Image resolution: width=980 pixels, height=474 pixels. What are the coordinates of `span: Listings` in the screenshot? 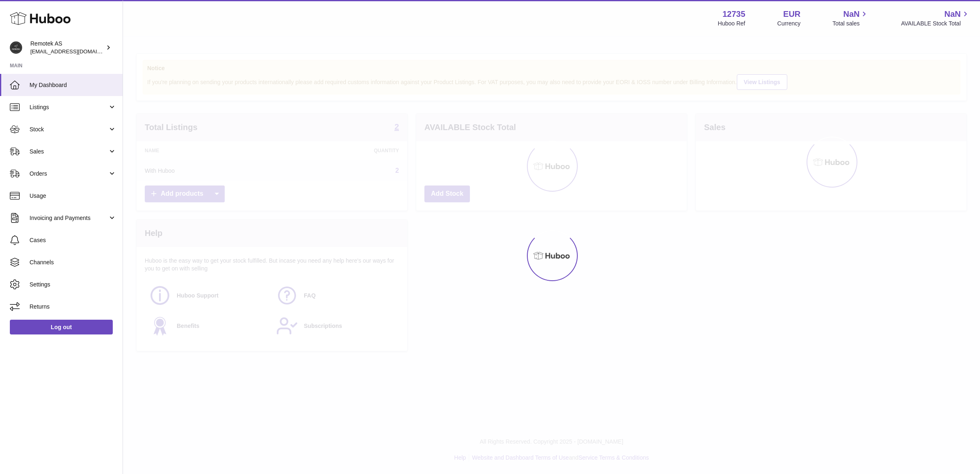 It's located at (69, 107).